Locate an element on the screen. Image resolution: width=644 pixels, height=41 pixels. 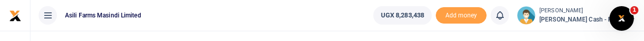
span: 1 is located at coordinates (634, 10).